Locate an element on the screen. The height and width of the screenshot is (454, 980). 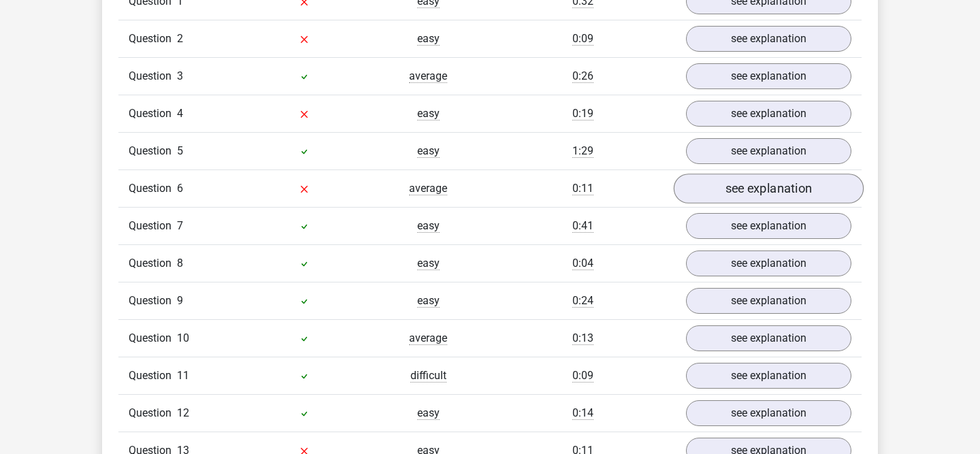
span: 10 is located at coordinates (183, 338).